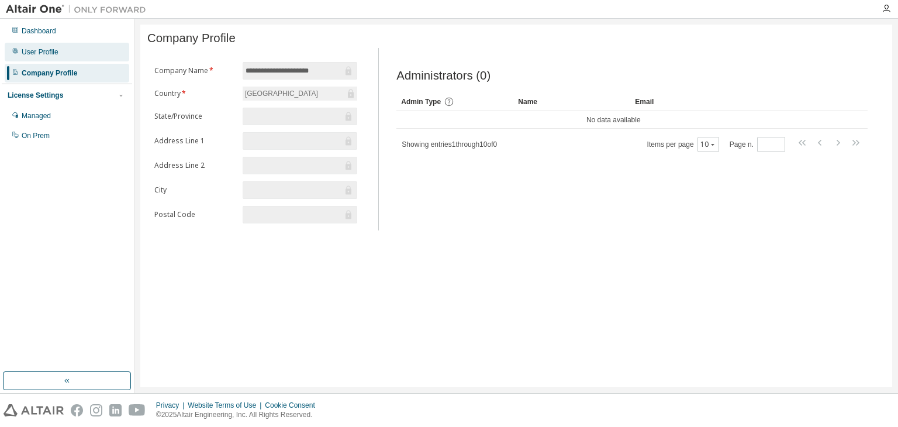 This screenshot has width=898, height=427. I want to click on label: Address Line 1, so click(195, 141).